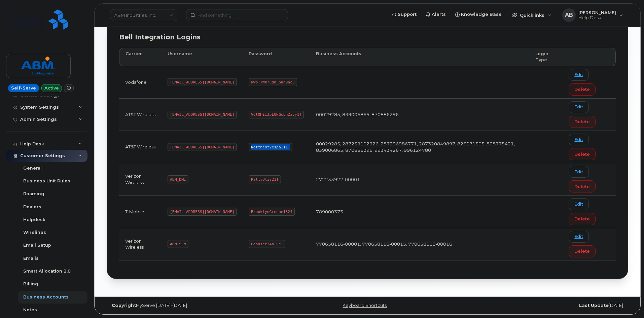 The width and height of the screenshot is (644, 318). I want to click on span: Support, so click(407, 14).